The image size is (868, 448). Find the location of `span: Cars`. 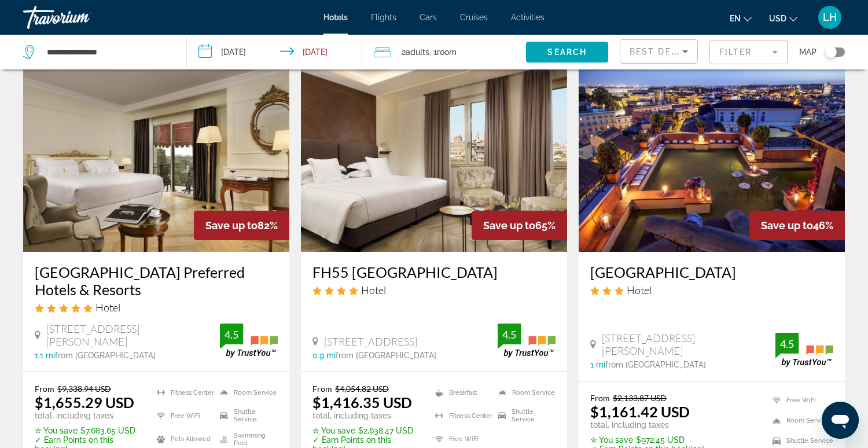

span: Cars is located at coordinates (428, 18).